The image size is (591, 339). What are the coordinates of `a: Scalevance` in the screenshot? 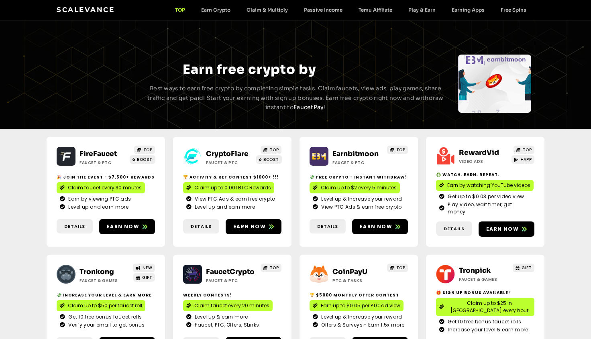 It's located at (86, 10).